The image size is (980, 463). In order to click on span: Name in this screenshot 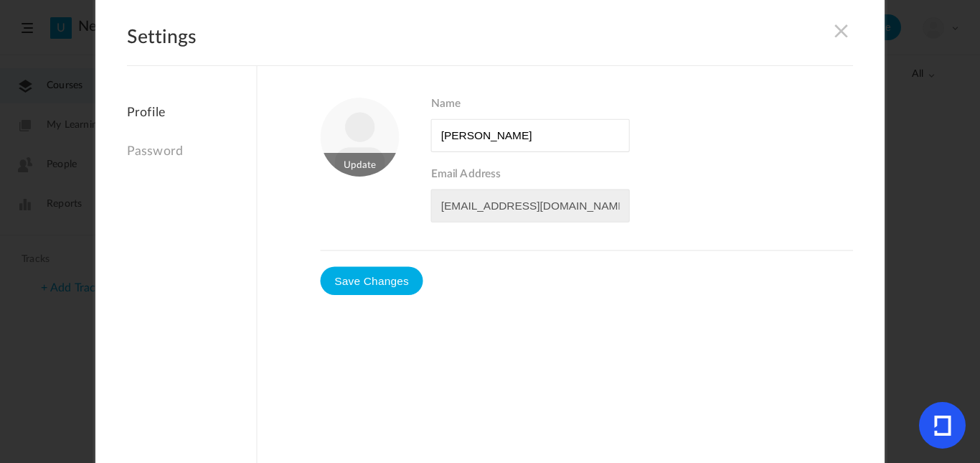, I will do `click(642, 104)`.